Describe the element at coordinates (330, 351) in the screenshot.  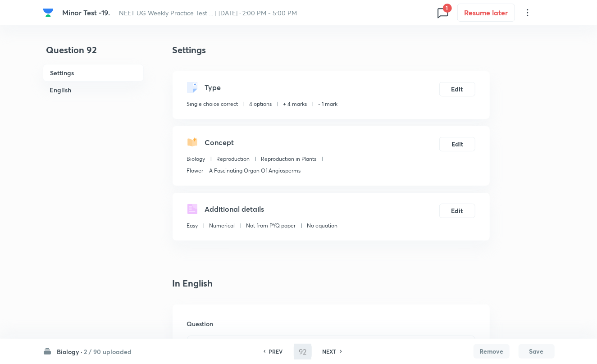
I see `h6: NEXT` at that location.